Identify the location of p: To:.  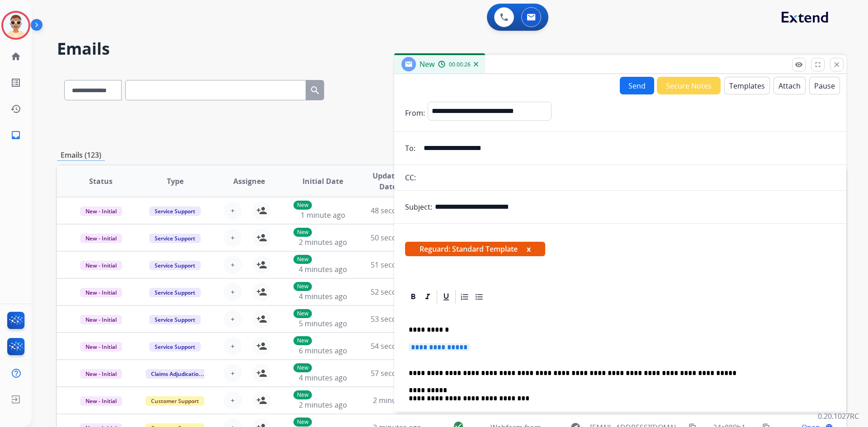
(410, 148).